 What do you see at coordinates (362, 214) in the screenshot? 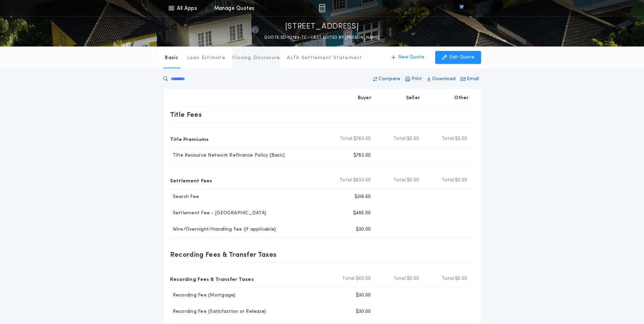
I see `p: $485.00` at bounding box center [362, 214].